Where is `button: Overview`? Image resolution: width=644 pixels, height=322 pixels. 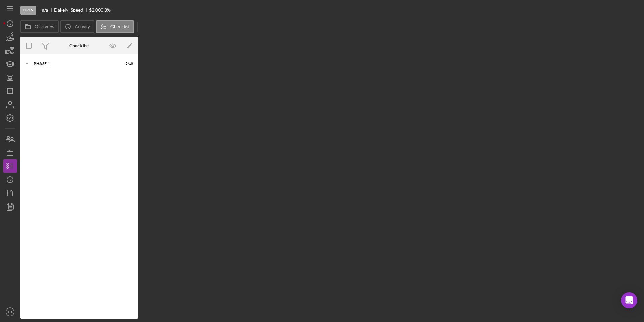
button: Overview is located at coordinates (39, 26).